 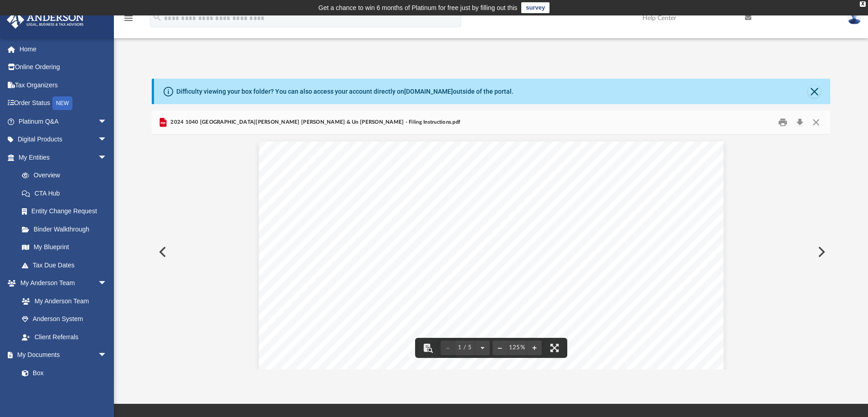 I want to click on button: Zoom out, so click(x=500, y=348).